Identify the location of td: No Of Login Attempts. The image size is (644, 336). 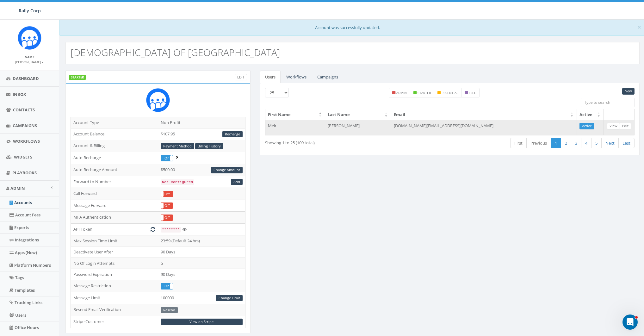
(115, 263).